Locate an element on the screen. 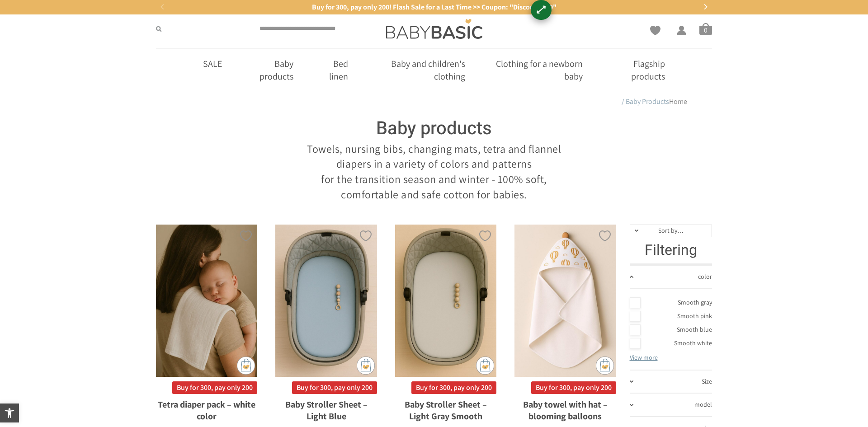 This screenshot has height=427, width=868. a: Clothing for a newborn baby is located at coordinates (537, 70).